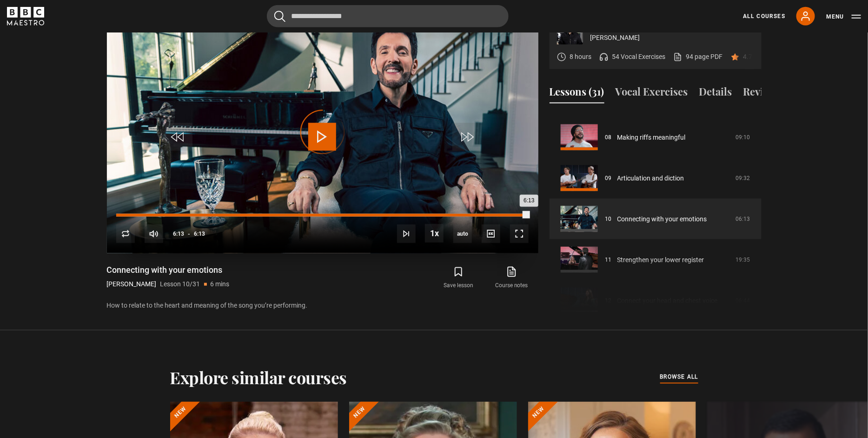  Describe the element at coordinates (698, 56) in the screenshot. I see `a: 94 page PDF` at that location.